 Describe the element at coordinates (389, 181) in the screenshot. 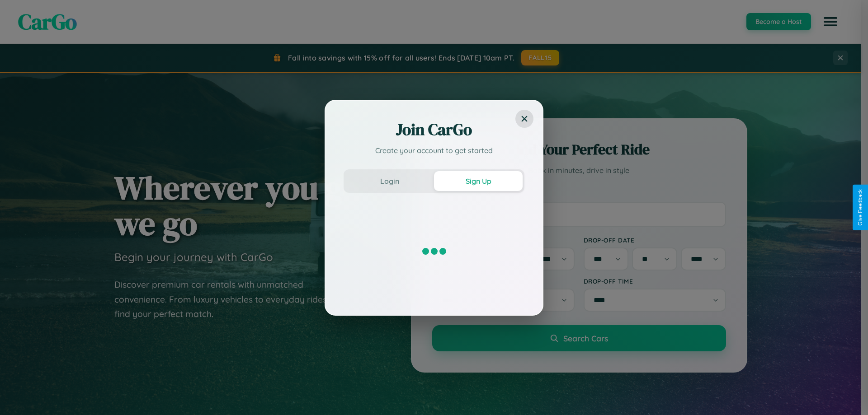

I see `button: Login` at that location.